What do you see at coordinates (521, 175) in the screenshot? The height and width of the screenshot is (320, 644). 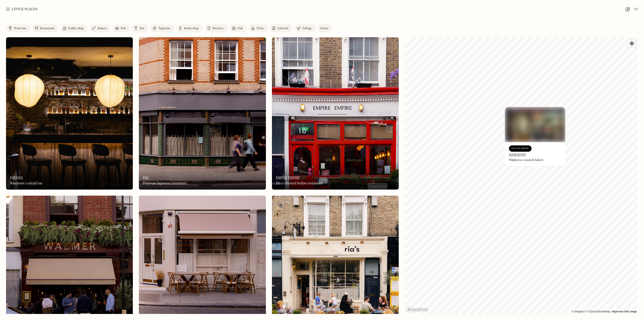 I see `canvas: Map` at bounding box center [521, 175].